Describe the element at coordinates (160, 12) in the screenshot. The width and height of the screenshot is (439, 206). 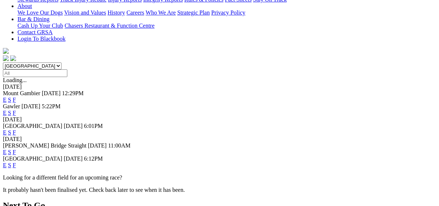
I see `a: Who We Are` at that location.